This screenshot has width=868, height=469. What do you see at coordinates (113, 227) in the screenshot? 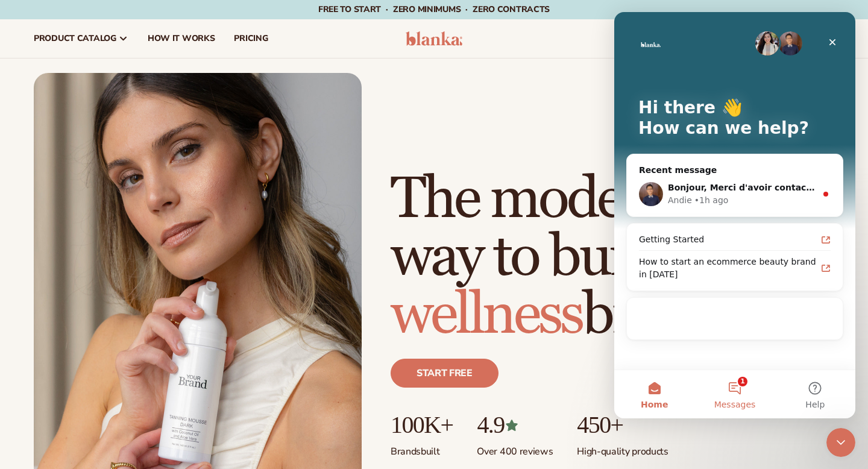
I see `div: Getting Started` at bounding box center [113, 227].